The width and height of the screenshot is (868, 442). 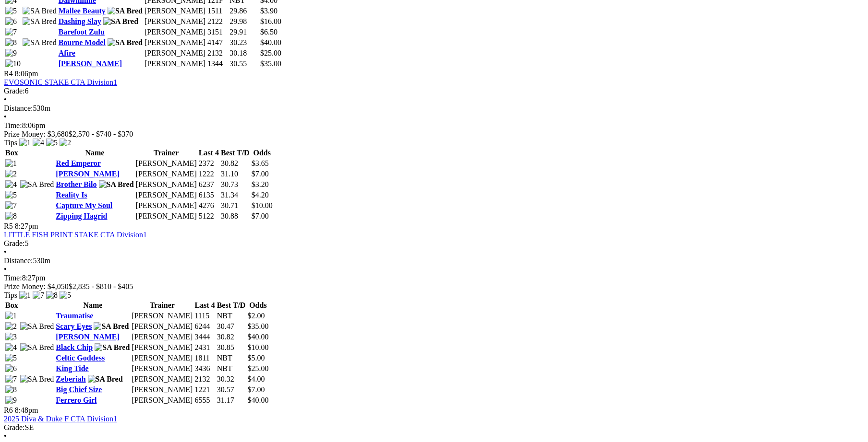 I want to click on span: $2,570 - $740 - $370, so click(x=101, y=134).